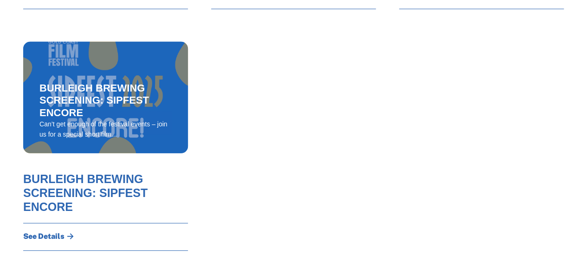  I want to click on a: See Details, so click(49, 236).